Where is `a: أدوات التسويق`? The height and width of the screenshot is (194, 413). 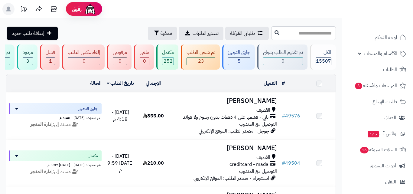
a: أدوات التسويق is located at coordinates (378, 166).